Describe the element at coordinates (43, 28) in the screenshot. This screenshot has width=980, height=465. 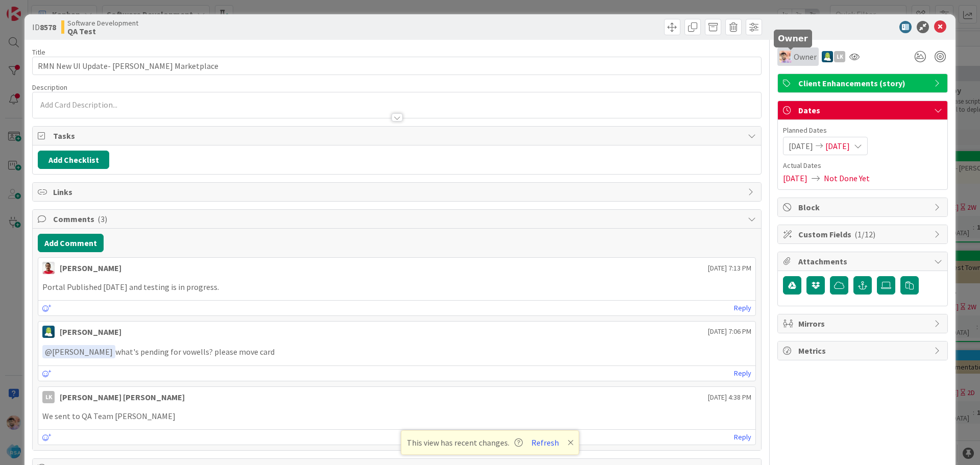
I see `span: ID` at that location.